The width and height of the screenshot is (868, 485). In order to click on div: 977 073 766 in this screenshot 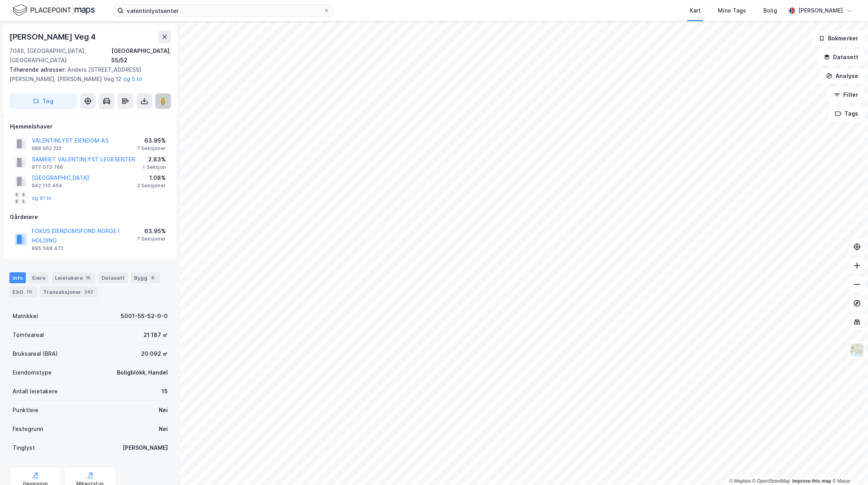, I will do `click(47, 167)`.